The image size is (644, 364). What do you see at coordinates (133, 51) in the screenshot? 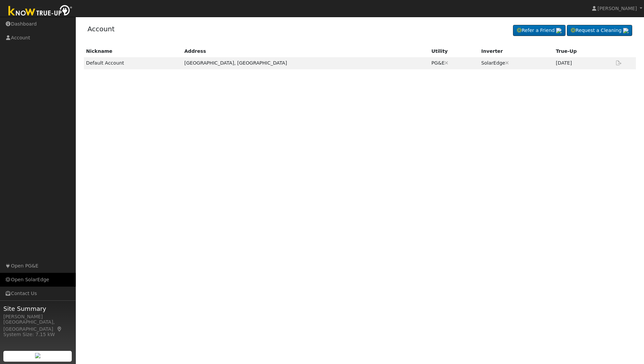
I see `div: Nickname` at bounding box center [133, 51].